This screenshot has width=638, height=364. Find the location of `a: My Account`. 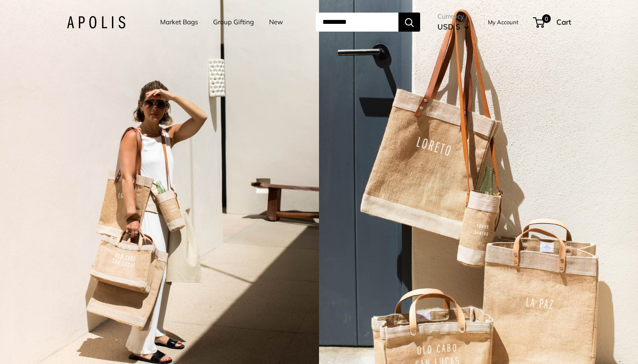

a: My Account is located at coordinates (503, 22).